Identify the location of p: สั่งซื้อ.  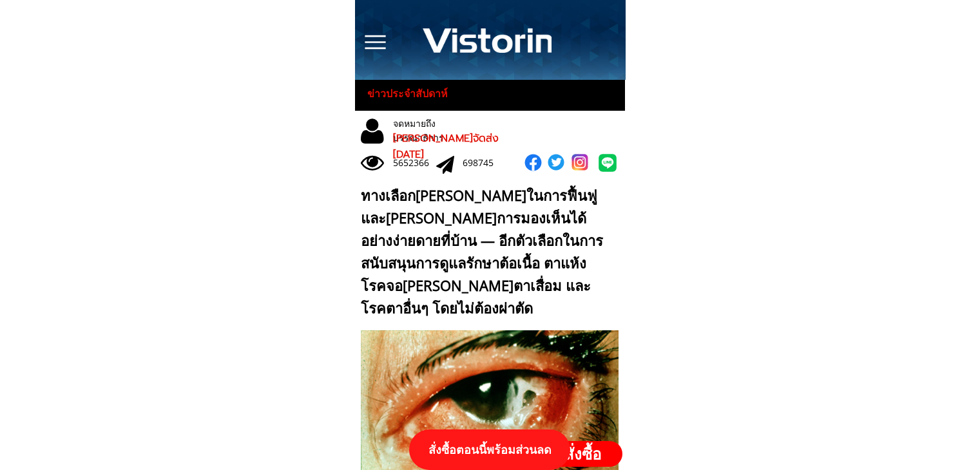
(583, 454).